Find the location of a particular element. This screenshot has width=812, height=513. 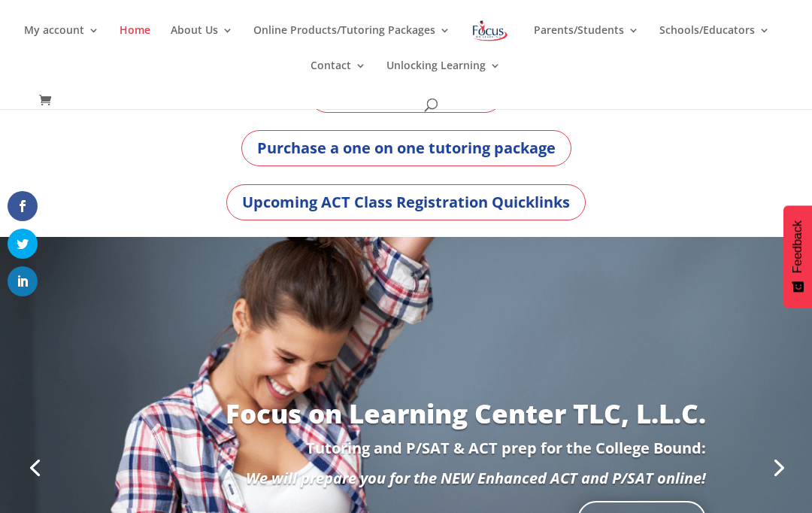

a: About Us is located at coordinates (201, 42).